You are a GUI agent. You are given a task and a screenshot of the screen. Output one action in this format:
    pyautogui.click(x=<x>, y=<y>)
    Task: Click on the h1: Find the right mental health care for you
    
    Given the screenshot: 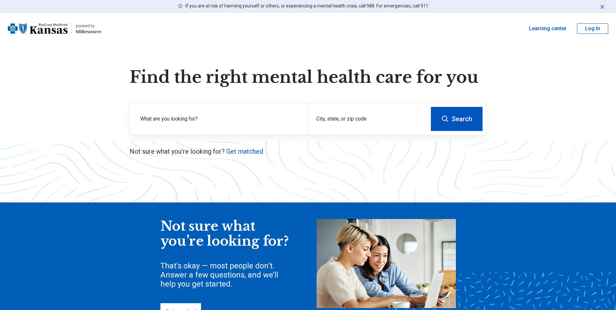 What is the action you would take?
    pyautogui.click(x=308, y=77)
    